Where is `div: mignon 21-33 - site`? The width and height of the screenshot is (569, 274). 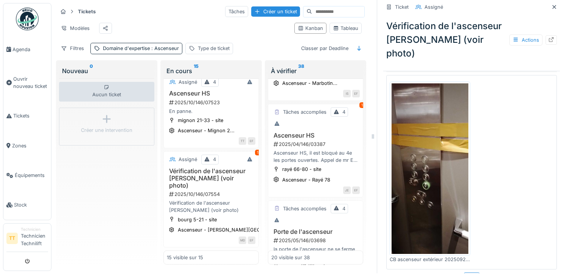 div: mignon 21-33 - site is located at coordinates (201, 120).